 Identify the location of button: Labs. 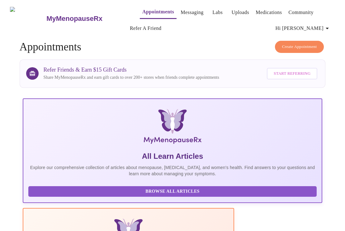
(218, 12).